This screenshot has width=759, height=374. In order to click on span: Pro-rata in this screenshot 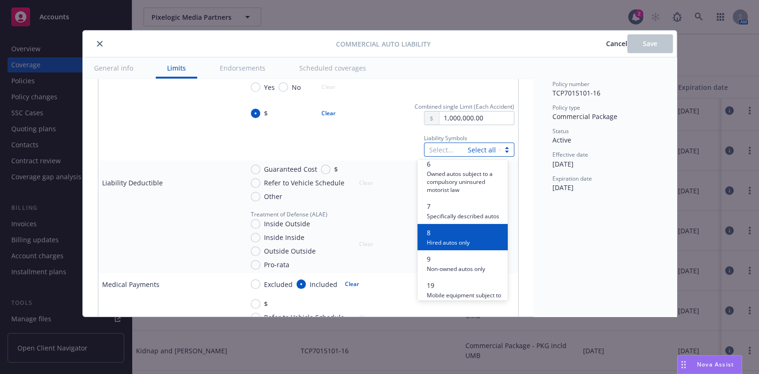, I will do `click(277, 265)`.